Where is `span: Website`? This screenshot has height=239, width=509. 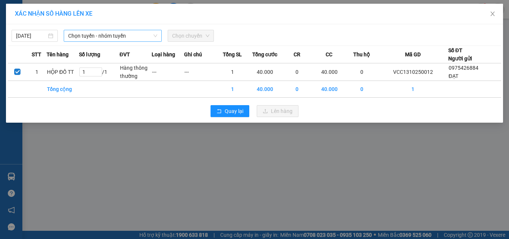 span: Website is located at coordinates (78, 42).